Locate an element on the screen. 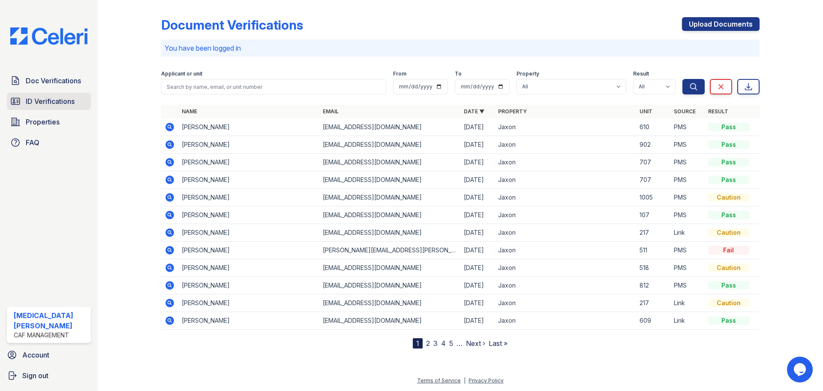 The image size is (823, 391). td: 217 is located at coordinates (653, 232).